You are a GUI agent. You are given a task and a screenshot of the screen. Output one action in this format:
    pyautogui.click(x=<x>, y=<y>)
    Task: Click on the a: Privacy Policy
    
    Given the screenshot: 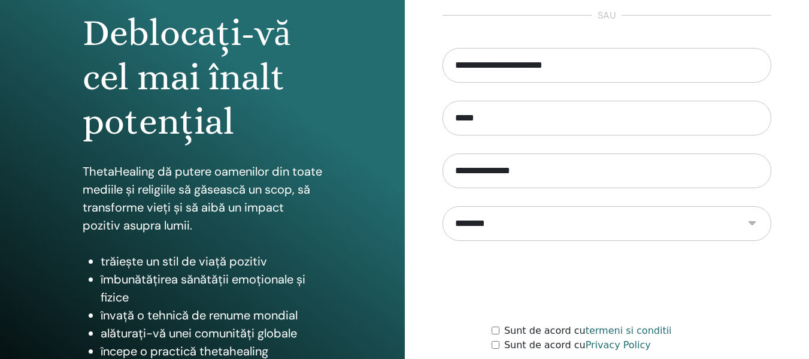 What is the action you would take?
    pyautogui.click(x=618, y=344)
    